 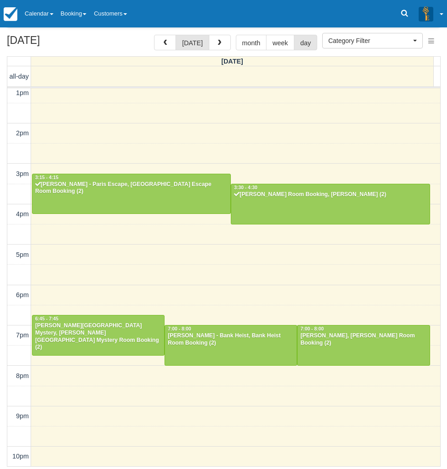 What do you see at coordinates (19, 76) in the screenshot?
I see `span: all-day` at bounding box center [19, 76].